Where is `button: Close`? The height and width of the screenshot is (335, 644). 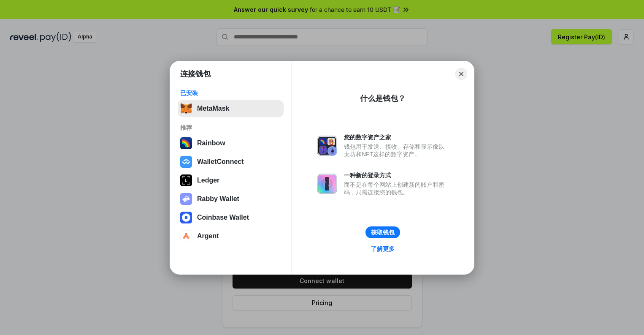
button: Close is located at coordinates (461, 74).